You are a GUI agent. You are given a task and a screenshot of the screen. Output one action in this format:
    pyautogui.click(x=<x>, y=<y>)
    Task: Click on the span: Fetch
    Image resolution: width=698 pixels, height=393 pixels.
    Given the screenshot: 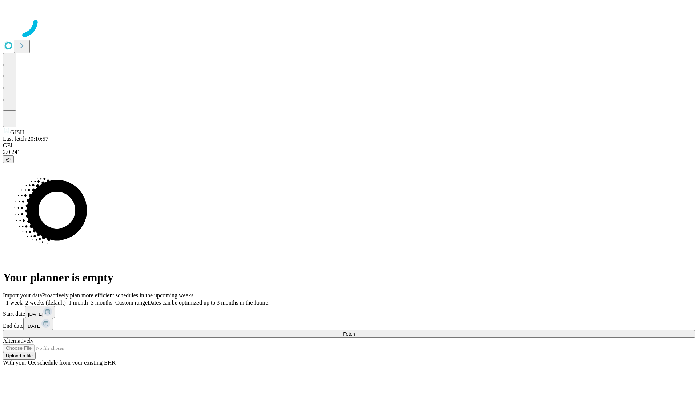 What is the action you would take?
    pyautogui.click(x=349, y=333)
    